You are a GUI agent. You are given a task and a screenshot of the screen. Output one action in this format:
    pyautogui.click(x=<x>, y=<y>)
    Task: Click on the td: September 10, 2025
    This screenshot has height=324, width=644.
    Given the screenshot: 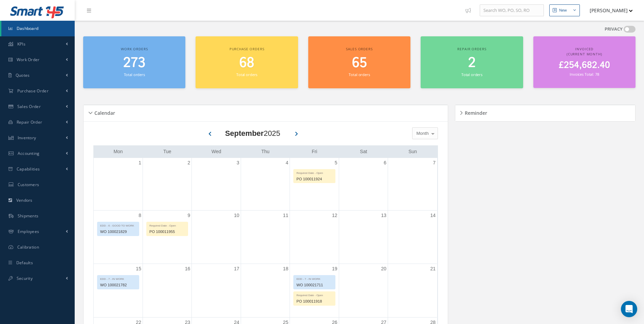 What is the action you would take?
    pyautogui.click(x=217, y=237)
    